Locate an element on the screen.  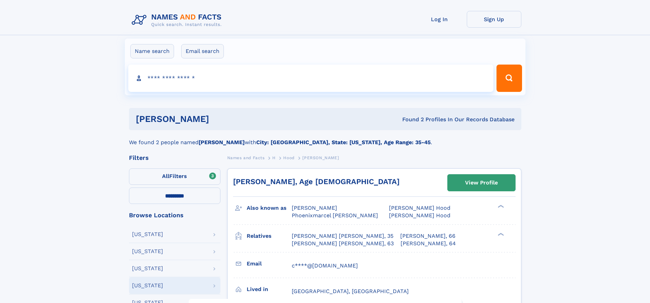
a: Log In is located at coordinates (440, 19).